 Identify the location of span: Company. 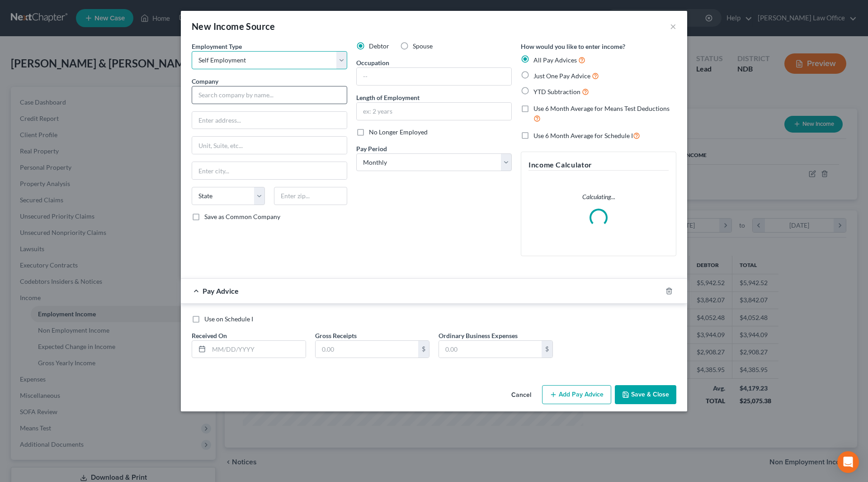
(205, 81).